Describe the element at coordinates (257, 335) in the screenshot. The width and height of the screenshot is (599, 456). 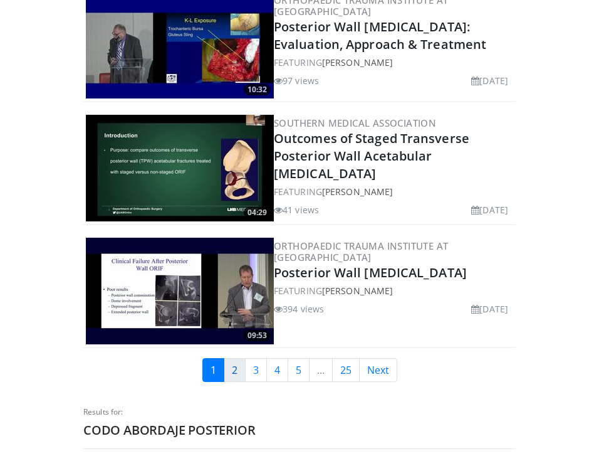
I see `span: 09:53` at that location.